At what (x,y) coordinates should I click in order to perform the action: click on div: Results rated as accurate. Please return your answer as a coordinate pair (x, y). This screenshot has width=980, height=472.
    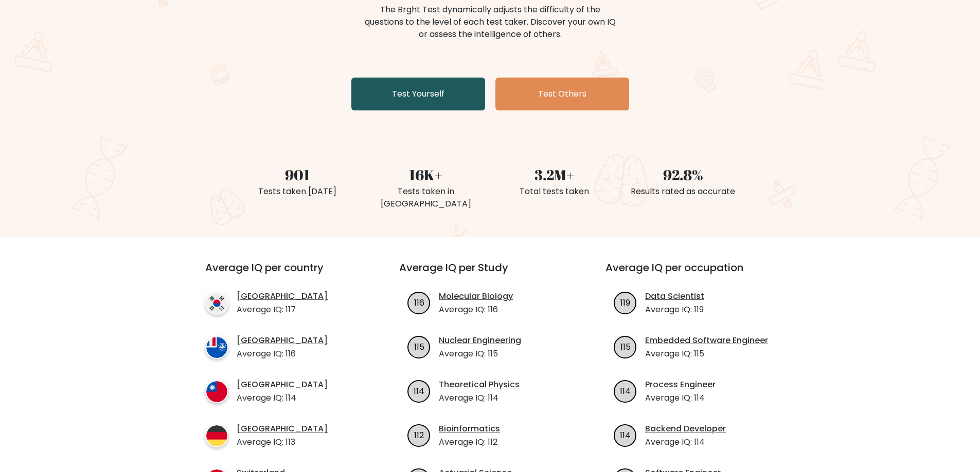
    Looking at the image, I should click on (683, 192).